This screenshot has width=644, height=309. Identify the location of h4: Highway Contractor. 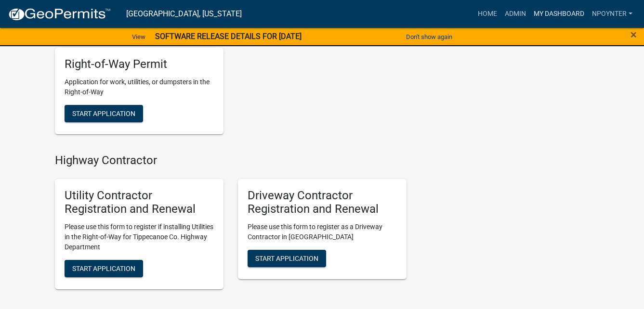
(231, 161).